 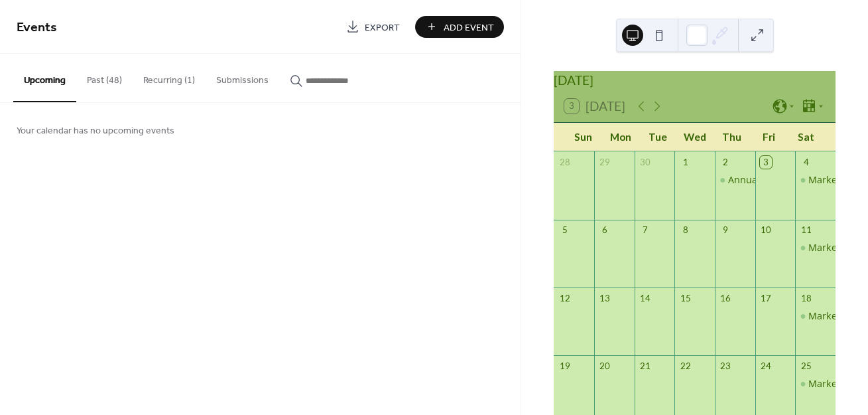 What do you see at coordinates (565, 366) in the screenshot?
I see `div: 19` at bounding box center [565, 366].